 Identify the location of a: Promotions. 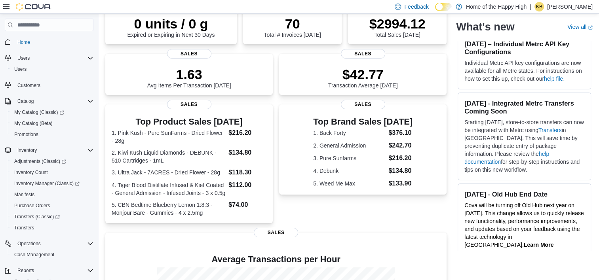
(26, 135).